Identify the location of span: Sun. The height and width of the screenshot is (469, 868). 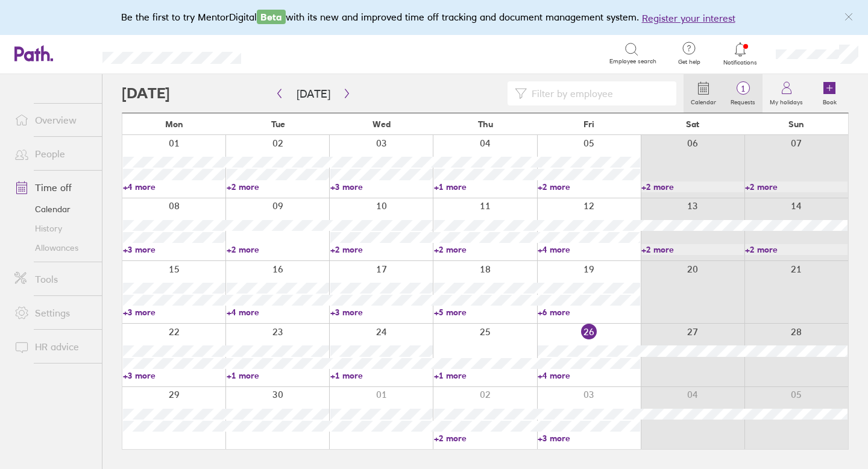
(796, 125).